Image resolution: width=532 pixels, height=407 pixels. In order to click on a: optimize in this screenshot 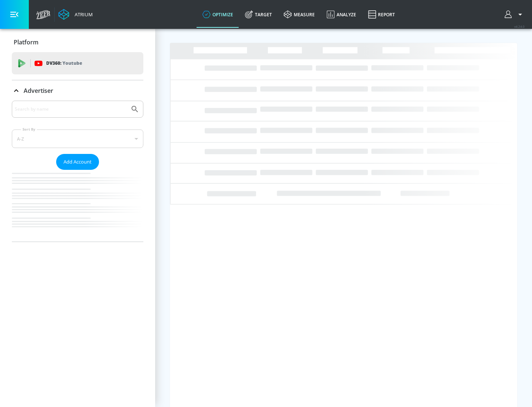, I will do `click(218, 15)`.